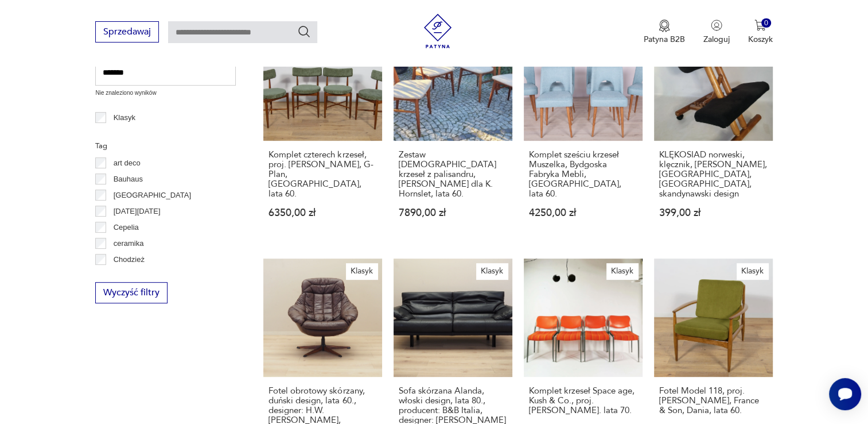  I want to click on p: Nie znaleziono wyników, so click(165, 93).